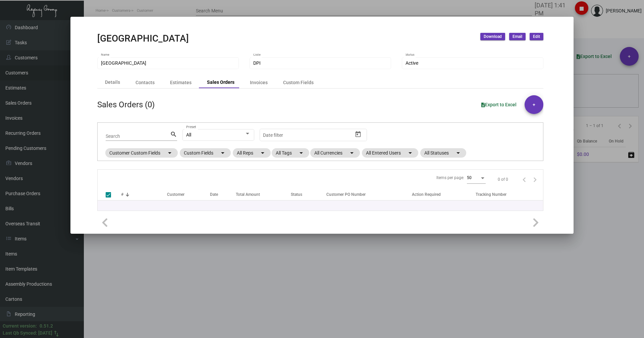 The image size is (644, 338). I want to click on span: Edit, so click(536, 37).